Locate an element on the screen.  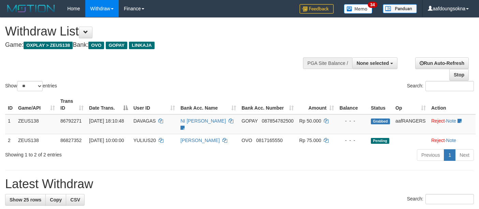
th: Bank Acc. Name: activate to sort column ascending is located at coordinates (208, 104).